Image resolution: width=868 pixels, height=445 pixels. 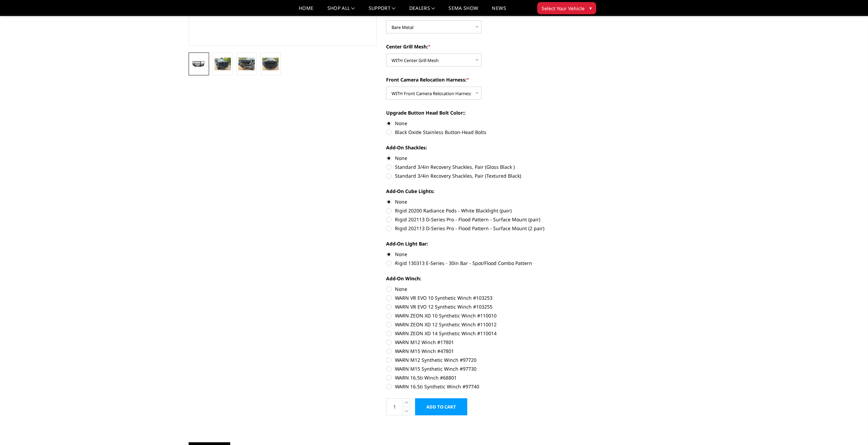 What do you see at coordinates (480, 369) in the screenshot?
I see `label: WARN M15 Synthetic Winch #97730` at bounding box center [480, 369].